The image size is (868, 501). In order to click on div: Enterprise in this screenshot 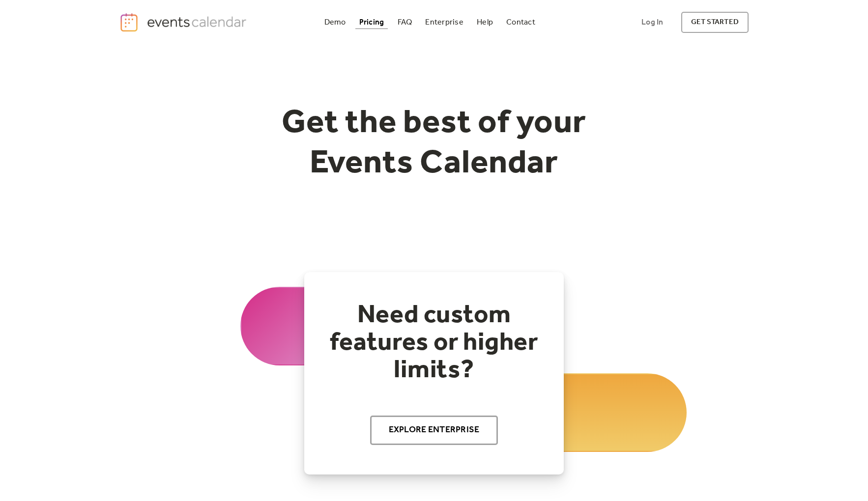, I will do `click(444, 22)`.